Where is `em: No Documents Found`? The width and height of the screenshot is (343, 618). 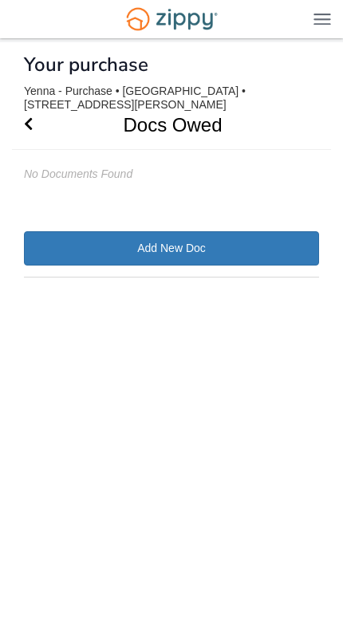 em: No Documents Found is located at coordinates (78, 174).